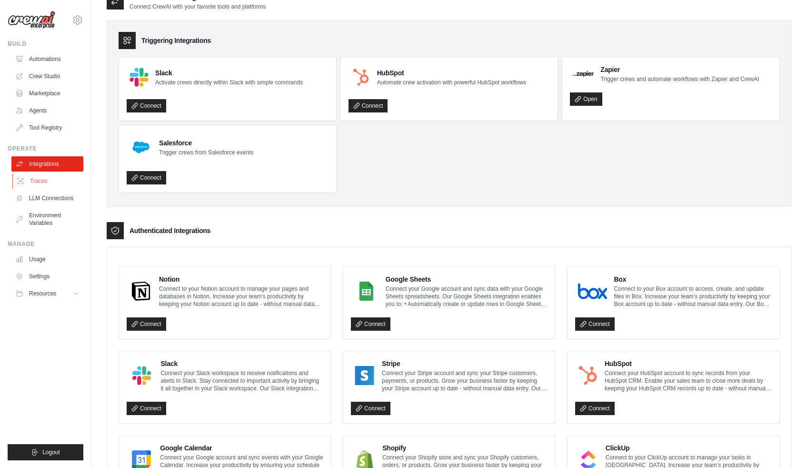 The height and width of the screenshot is (468, 807). What do you see at coordinates (47, 110) in the screenshot?
I see `a: Agents` at bounding box center [47, 110].